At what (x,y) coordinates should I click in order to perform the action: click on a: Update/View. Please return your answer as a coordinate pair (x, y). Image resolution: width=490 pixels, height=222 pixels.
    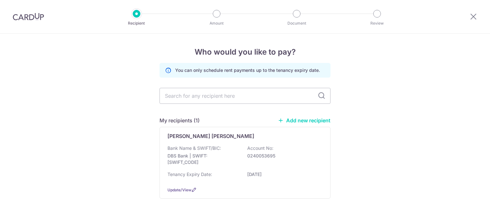
    Looking at the image, I should click on (179, 190).